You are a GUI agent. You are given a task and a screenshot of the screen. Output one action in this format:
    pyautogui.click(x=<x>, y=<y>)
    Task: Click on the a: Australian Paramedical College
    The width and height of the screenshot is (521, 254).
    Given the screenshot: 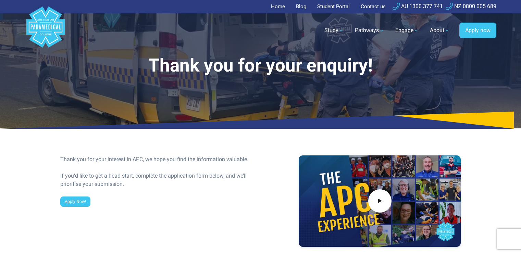 What is the action you would take?
    pyautogui.click(x=46, y=30)
    